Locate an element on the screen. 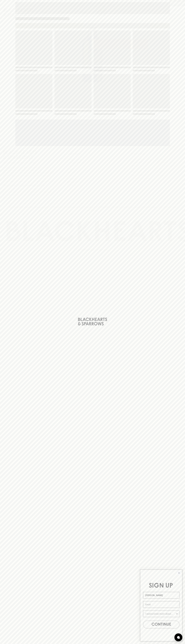 The height and width of the screenshot is (644, 185). button: CONTINUE is located at coordinates (161, 625).